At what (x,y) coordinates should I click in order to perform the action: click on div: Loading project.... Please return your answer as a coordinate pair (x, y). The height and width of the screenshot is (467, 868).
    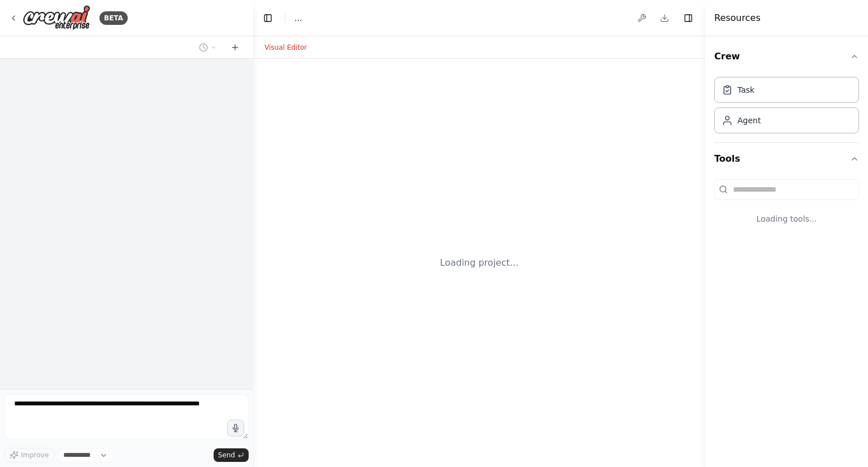
    Looking at the image, I should click on (480, 263).